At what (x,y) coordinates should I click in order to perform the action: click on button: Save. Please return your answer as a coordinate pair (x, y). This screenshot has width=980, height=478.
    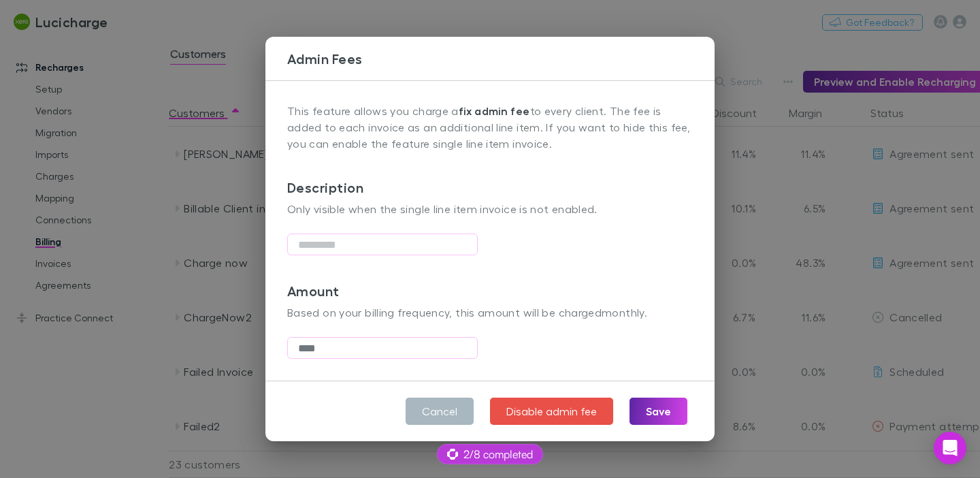
    Looking at the image, I should click on (658, 411).